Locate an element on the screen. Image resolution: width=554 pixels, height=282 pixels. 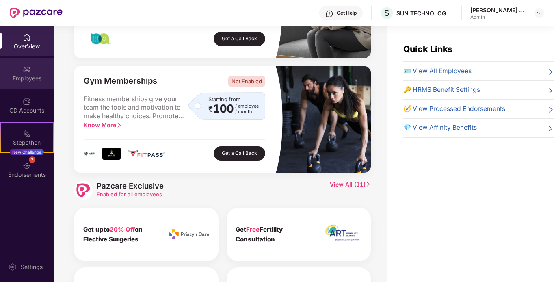
div: New Challenge is located at coordinates (27, 152).